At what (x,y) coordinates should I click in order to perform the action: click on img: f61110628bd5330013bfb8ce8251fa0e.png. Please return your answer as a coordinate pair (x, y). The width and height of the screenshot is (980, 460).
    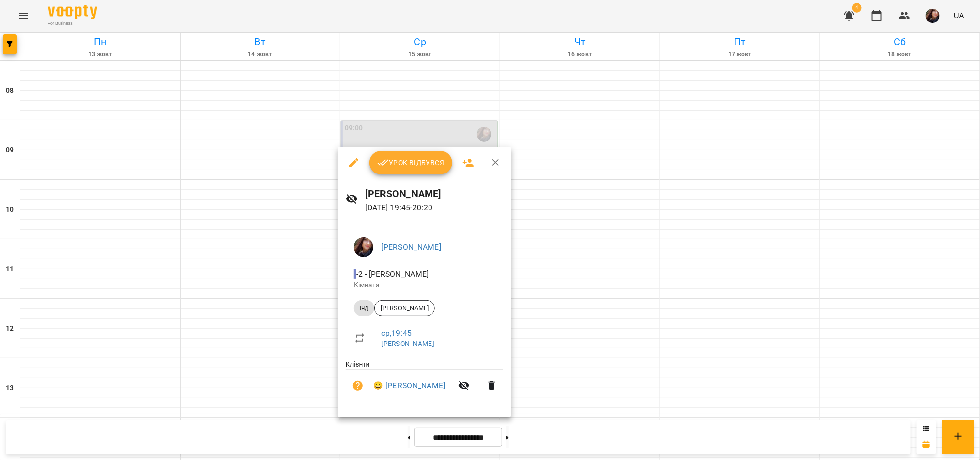
    Looking at the image, I should click on (364, 248).